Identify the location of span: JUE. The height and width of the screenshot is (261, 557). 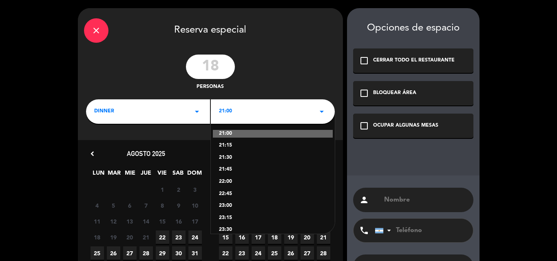
(146, 175).